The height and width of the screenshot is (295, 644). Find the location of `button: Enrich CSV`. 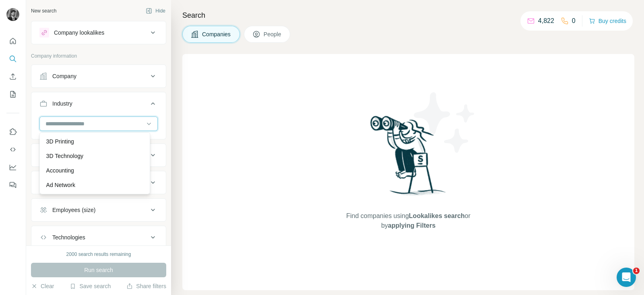

button: Enrich CSV is located at coordinates (13, 77).